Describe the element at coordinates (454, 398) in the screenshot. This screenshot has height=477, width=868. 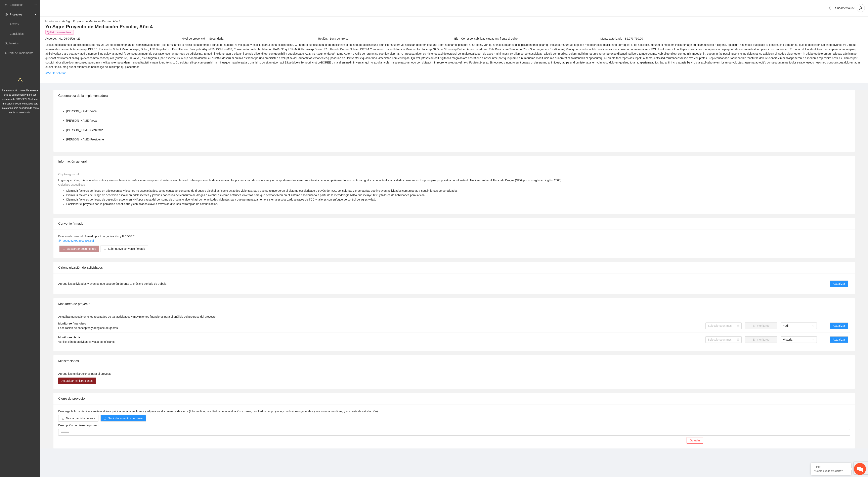
I see `div: Cierre de proyecto` at that location.